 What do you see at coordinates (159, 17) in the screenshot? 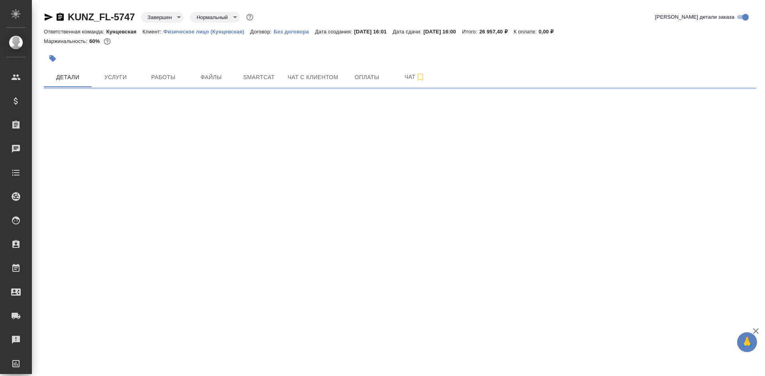
I see `button: Завершен` at bounding box center [159, 17].